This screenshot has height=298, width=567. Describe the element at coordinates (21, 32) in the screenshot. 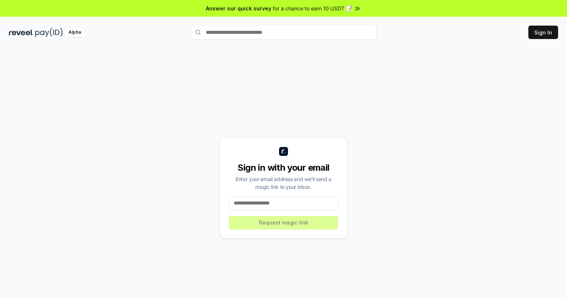

I see `img: reveel_dark` at that location.